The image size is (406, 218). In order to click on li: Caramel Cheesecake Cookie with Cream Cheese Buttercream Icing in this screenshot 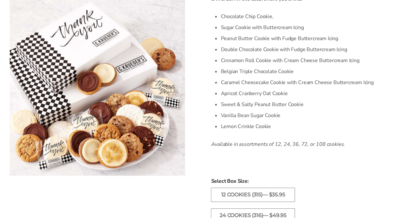, I will do `click(297, 82)`.